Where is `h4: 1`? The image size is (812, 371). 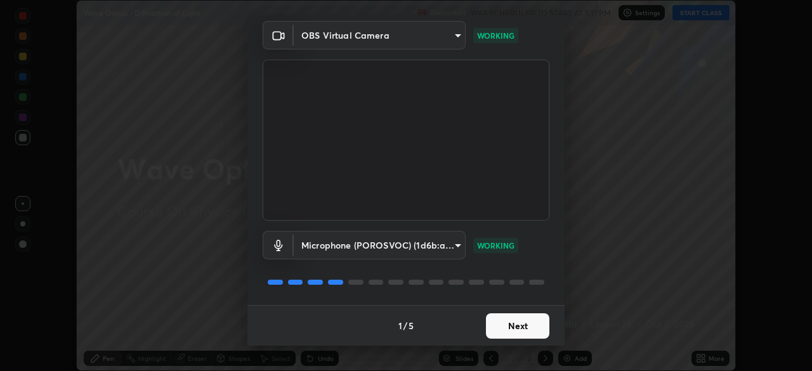
h4: 1 is located at coordinates (400, 326).